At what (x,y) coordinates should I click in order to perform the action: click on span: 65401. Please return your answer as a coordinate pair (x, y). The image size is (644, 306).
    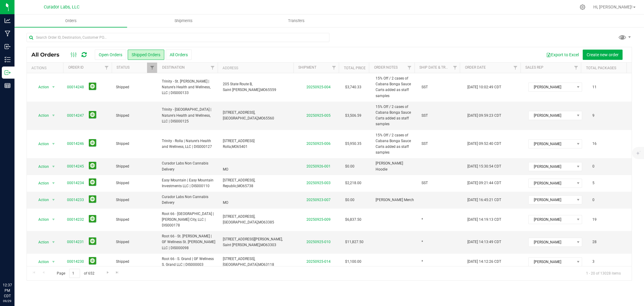
    Looking at the image, I should click on (242, 147).